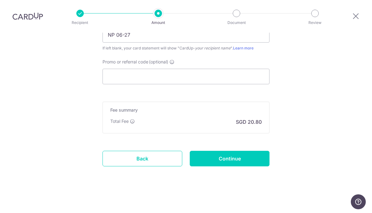  Describe the element at coordinates (213, 48) in the screenshot. I see `i: your recipient name` at that location.